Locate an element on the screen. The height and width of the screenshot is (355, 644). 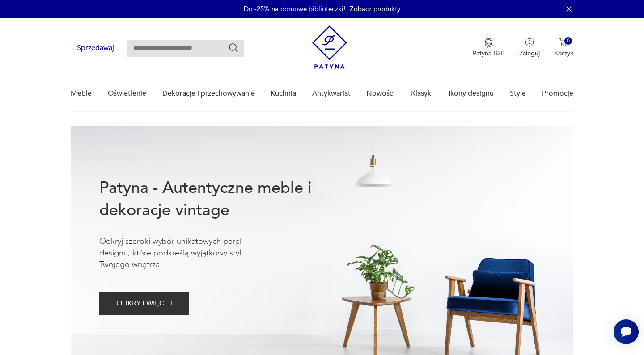
img: Ikona koszyka is located at coordinates (564, 42).